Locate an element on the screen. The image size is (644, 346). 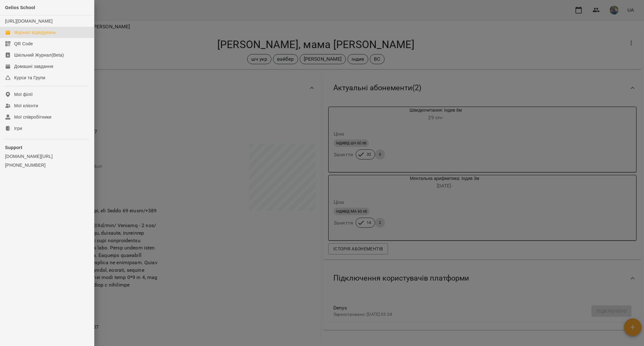
div: QR Code is located at coordinates (23, 44).